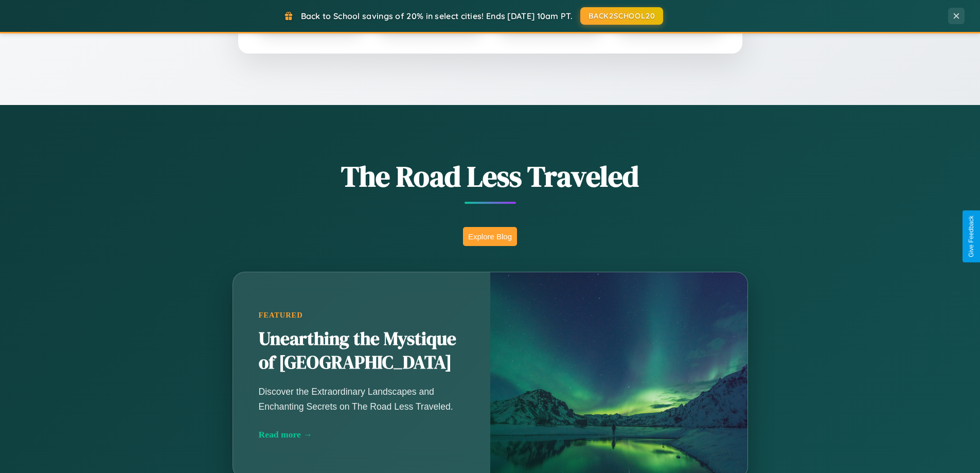 This screenshot has width=980, height=473. What do you see at coordinates (491, 176) in the screenshot?
I see `h1: The Road Less Traveled` at bounding box center [491, 176].